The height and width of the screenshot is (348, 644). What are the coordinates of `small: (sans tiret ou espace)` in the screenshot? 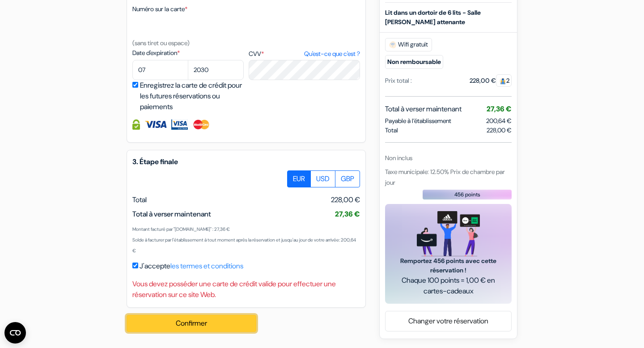 It's located at (161, 43).